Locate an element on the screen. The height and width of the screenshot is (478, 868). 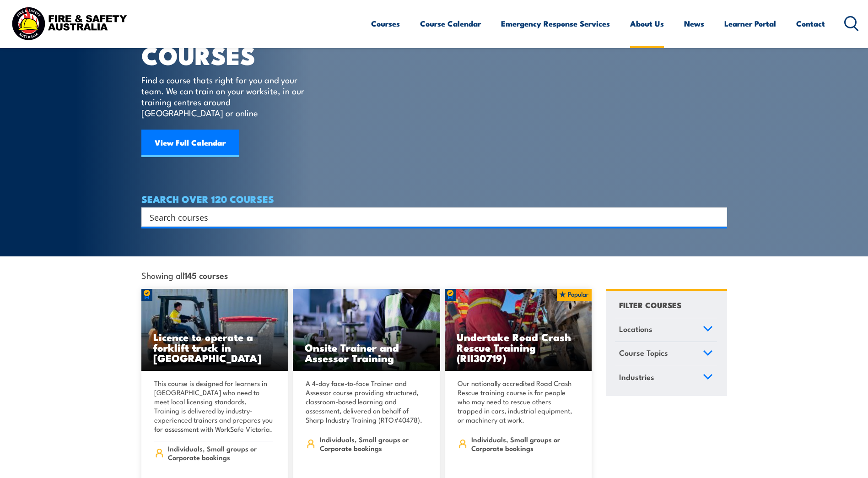
strong: 145 courses is located at coordinates (206, 274).